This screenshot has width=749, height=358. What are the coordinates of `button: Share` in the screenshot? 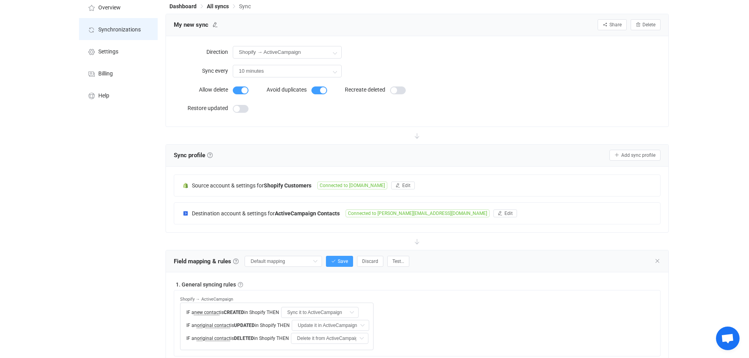 It's located at (613, 25).